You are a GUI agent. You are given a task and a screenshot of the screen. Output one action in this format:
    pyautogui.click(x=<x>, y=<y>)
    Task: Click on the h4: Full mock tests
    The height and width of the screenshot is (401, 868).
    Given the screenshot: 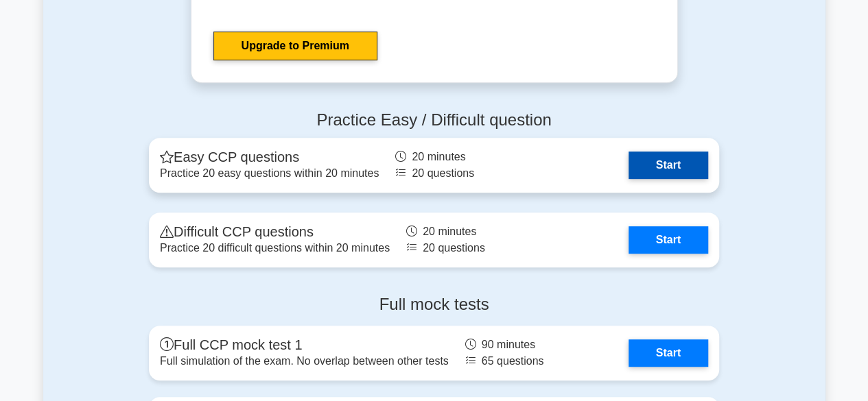 What is the action you would take?
    pyautogui.click(x=434, y=305)
    